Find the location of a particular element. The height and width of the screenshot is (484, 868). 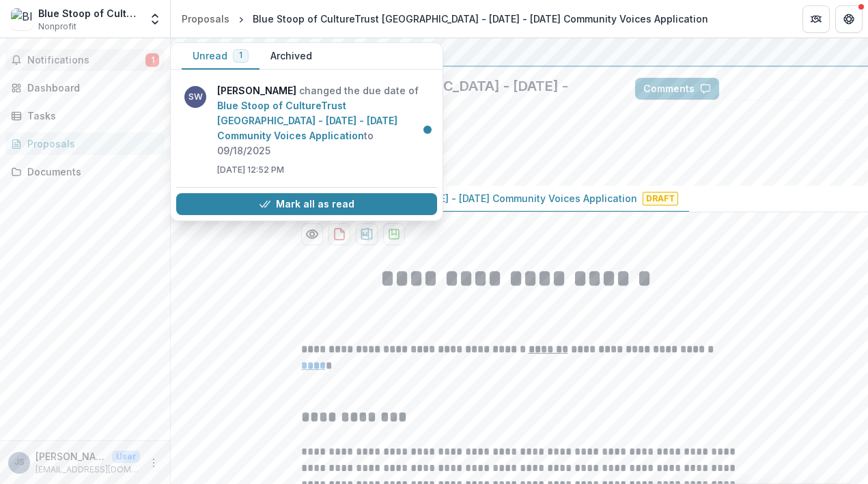

span: Nonprofit is located at coordinates (57, 27).